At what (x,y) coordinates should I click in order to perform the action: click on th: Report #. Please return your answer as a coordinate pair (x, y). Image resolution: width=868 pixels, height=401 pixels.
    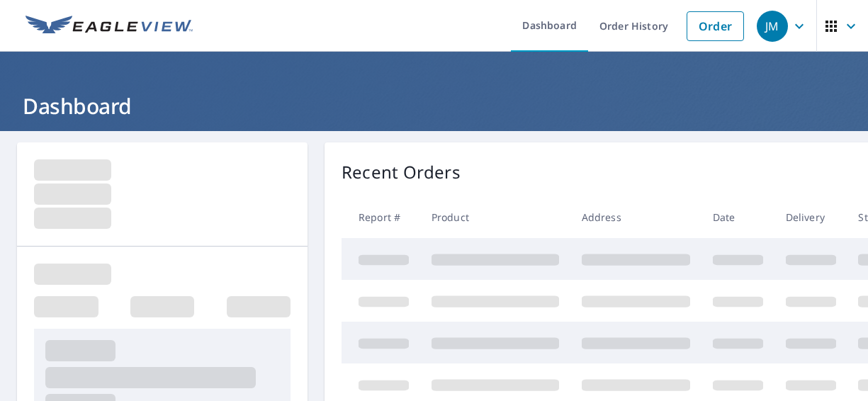
    Looking at the image, I should click on (381, 217).